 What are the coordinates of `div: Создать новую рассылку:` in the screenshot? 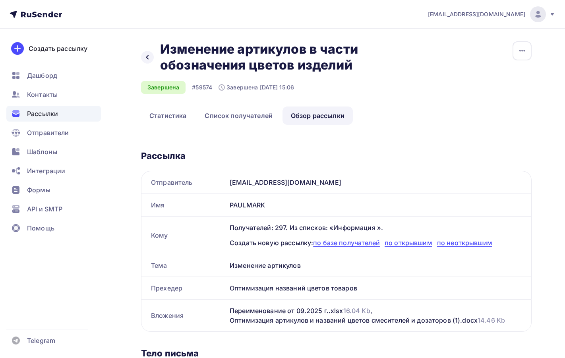 It's located at (376, 243).